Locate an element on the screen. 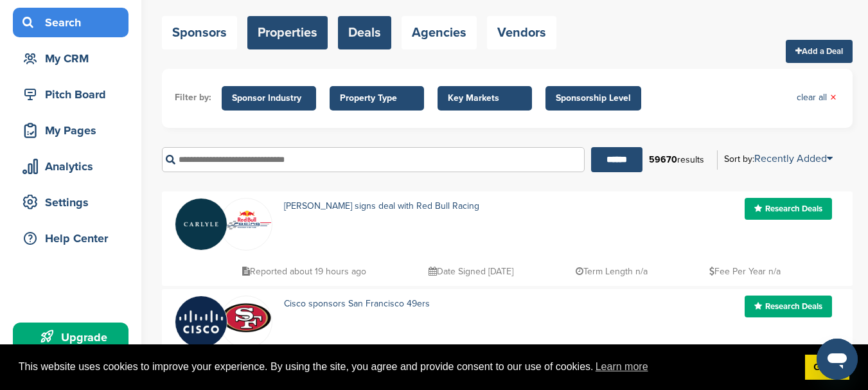 This screenshot has width=868, height=390. a: clear all× is located at coordinates (816, 98).